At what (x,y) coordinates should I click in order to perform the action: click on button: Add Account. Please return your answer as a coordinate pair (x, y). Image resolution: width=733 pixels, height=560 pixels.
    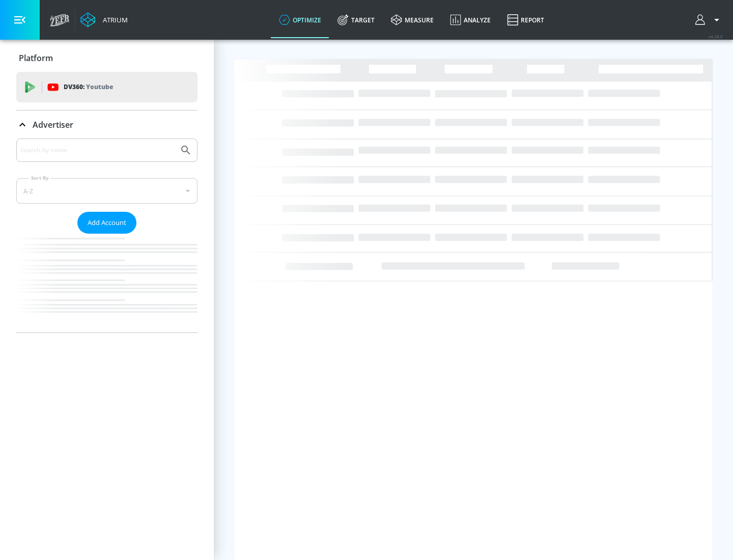
    Looking at the image, I should click on (107, 222).